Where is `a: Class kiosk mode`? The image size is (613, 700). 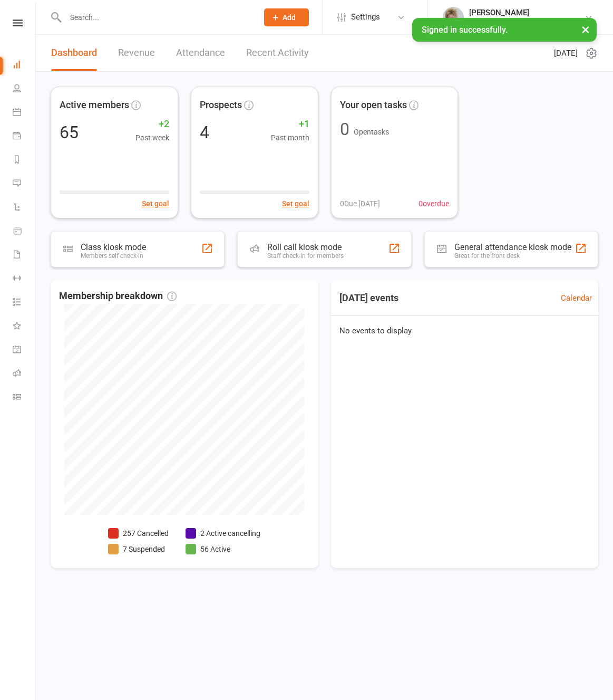
a: Class kiosk mode is located at coordinates (24, 397).